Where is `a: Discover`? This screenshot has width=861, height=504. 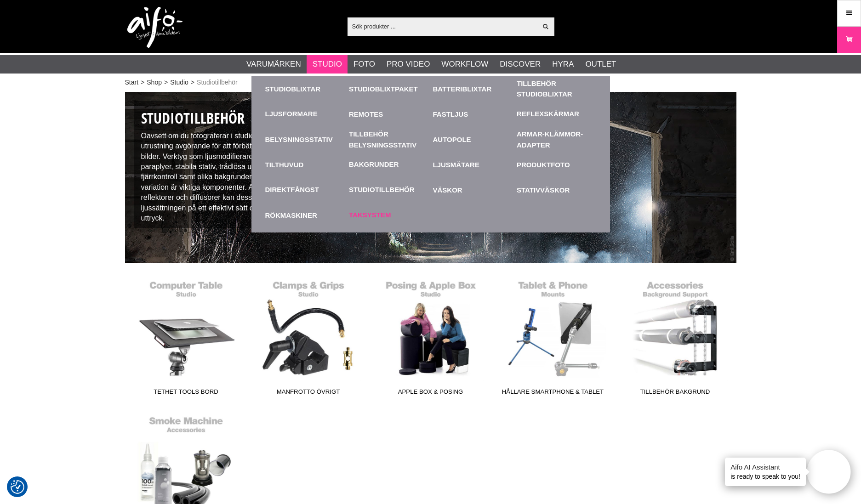 a: Discover is located at coordinates (520, 64).